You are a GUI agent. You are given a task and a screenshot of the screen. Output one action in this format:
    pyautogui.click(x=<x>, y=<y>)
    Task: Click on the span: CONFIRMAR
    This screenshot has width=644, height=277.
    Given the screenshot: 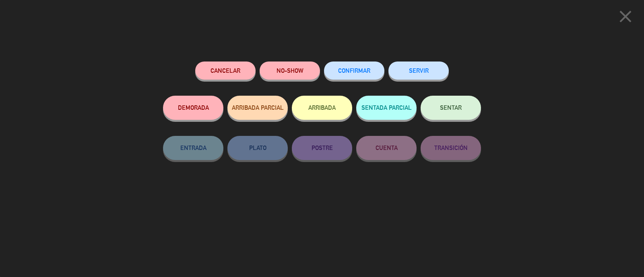 What is the action you would take?
    pyautogui.click(x=354, y=70)
    